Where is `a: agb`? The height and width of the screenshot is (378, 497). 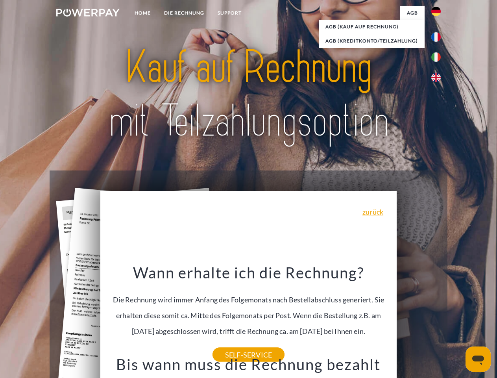
a: agb is located at coordinates (413, 13).